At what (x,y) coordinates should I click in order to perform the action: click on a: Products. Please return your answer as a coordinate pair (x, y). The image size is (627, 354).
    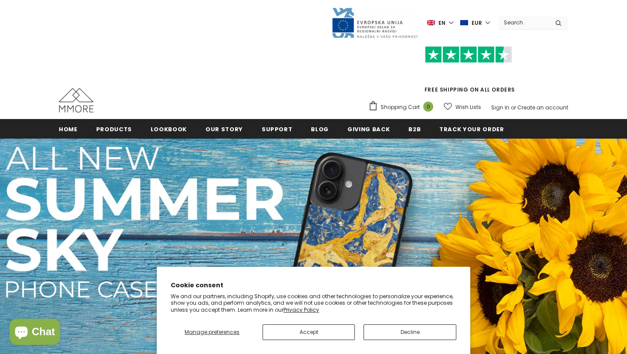
    Looking at the image, I should click on (114, 129).